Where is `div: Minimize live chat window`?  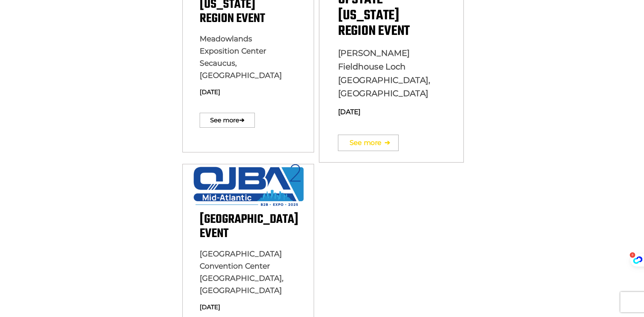 div: Minimize live chat window is located at coordinates (119, 12).